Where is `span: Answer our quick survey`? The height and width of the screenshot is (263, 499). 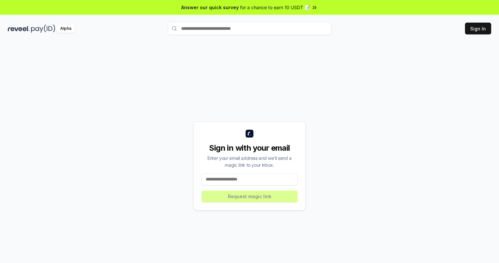 span: Answer our quick survey is located at coordinates (210, 7).